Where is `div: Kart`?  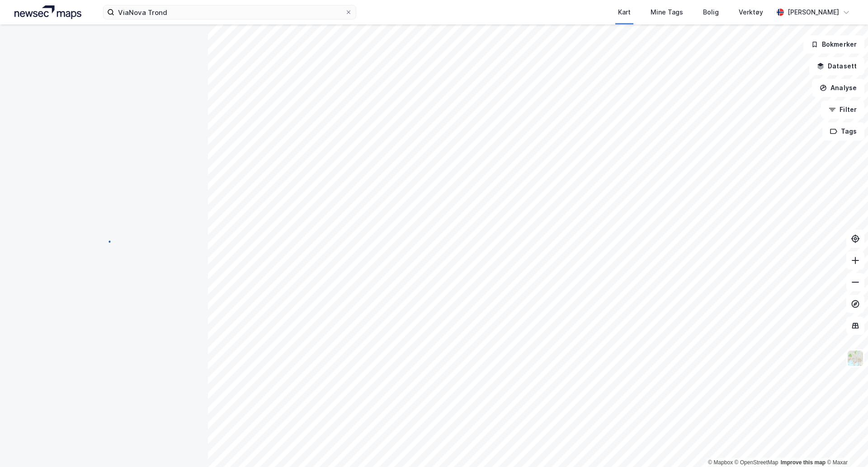
div: Kart is located at coordinates (625, 12).